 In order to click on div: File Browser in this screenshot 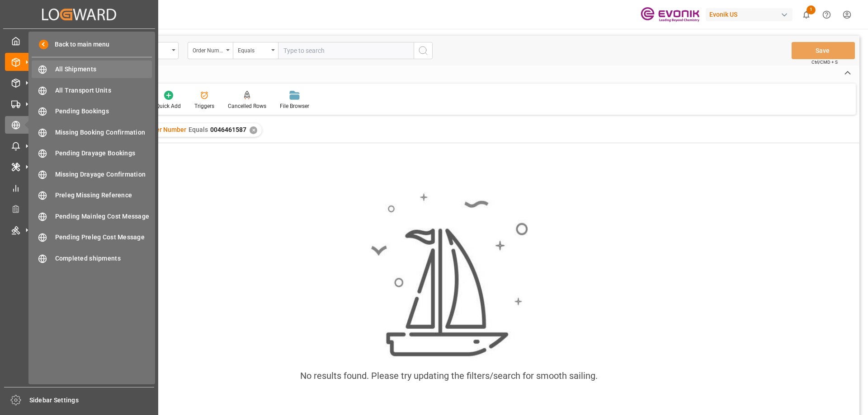, I will do `click(294, 106)`.